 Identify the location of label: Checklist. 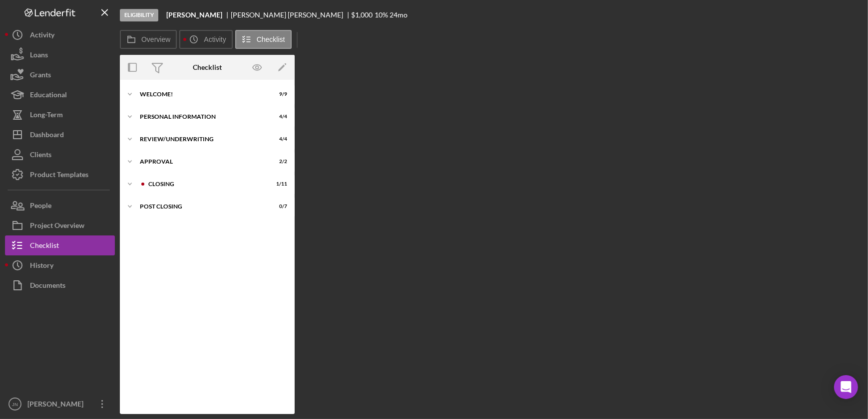
(271, 40).